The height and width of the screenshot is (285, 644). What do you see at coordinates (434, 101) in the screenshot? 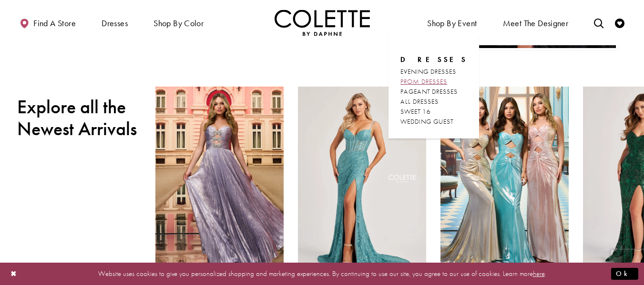
I see `a: ALL DRESSES` at bounding box center [434, 101].